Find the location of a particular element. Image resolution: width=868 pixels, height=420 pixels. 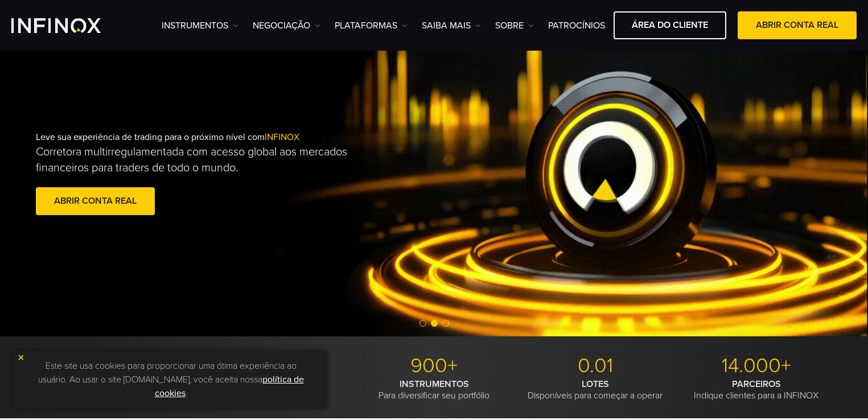

strong: LOTES is located at coordinates (595, 384).